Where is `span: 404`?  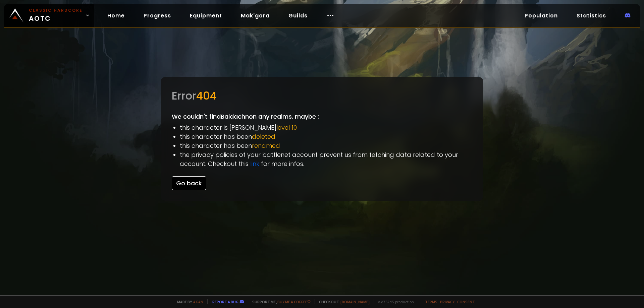 span: 404 is located at coordinates (207, 96).